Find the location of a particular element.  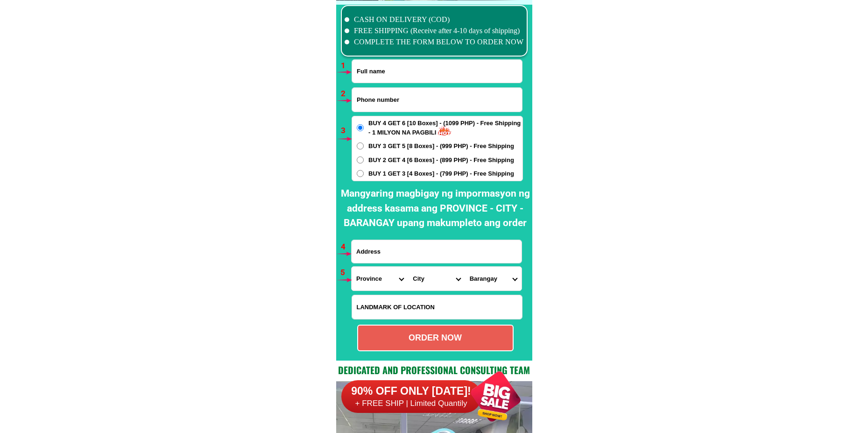

select: Select district is located at coordinates (436, 278).